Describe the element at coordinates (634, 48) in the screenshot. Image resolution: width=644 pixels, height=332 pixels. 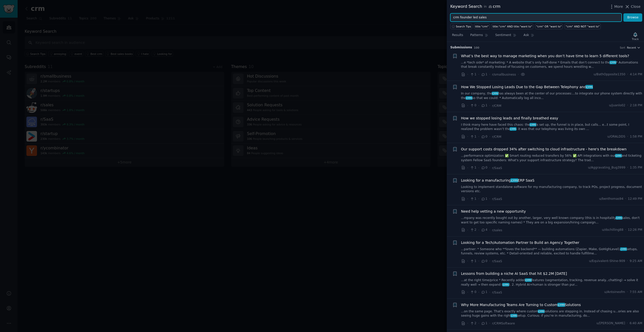
I see `button: Recent` at that location.